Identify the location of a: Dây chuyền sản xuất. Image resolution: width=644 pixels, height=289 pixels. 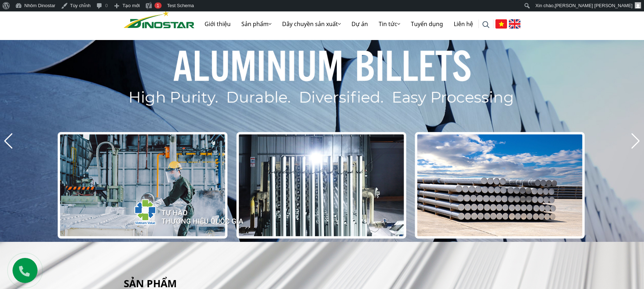
(312, 24).